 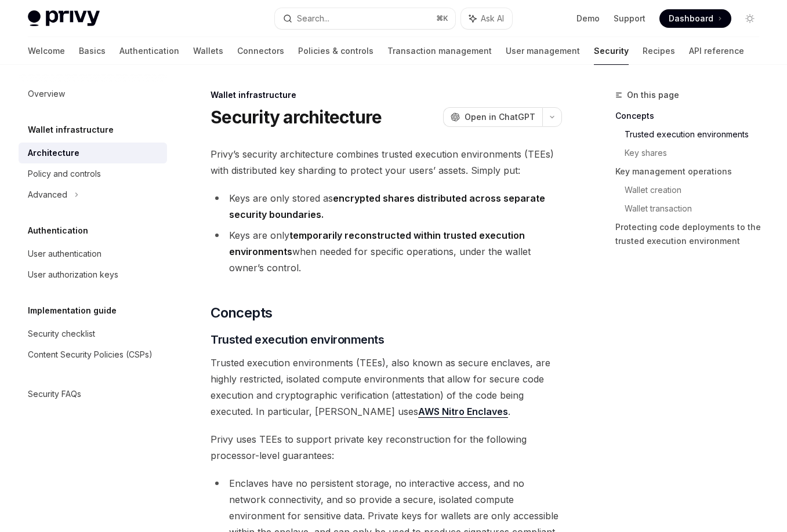 I want to click on strong: temporarily reconstructed within trusted execution environments, so click(x=377, y=244).